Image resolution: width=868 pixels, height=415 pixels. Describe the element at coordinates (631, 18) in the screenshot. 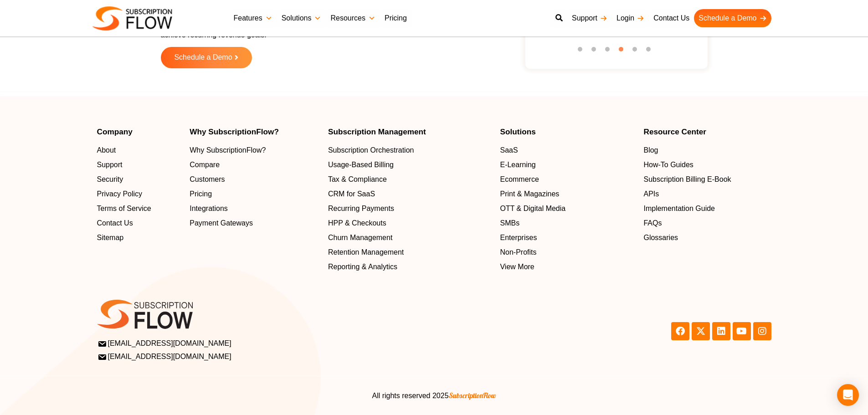

I see `a: Login` at that location.